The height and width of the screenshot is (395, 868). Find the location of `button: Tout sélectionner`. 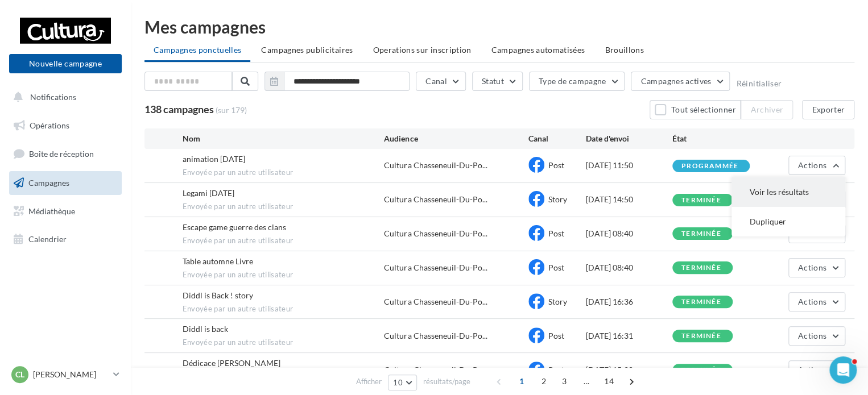

button: Tout sélectionner is located at coordinates (695, 110).